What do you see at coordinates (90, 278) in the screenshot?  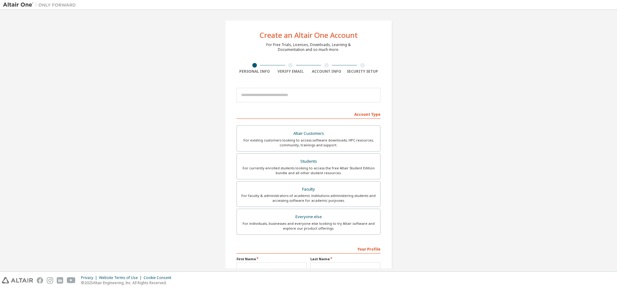 I see `div: Privacy` at bounding box center [90, 278].